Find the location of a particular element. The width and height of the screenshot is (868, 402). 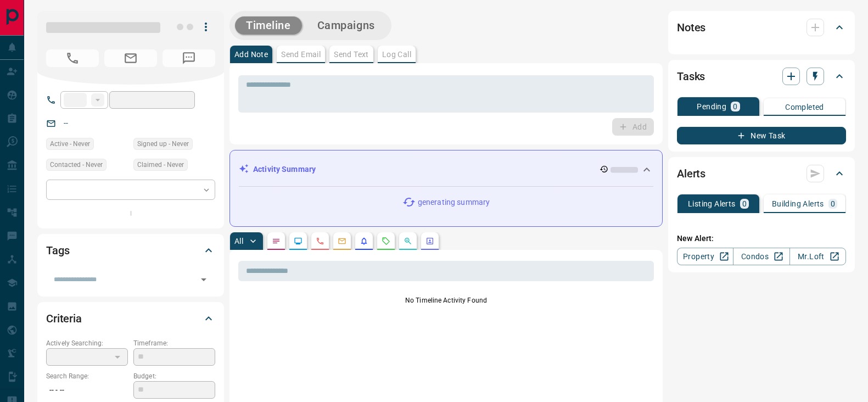

svg: Emails is located at coordinates (342, 241).